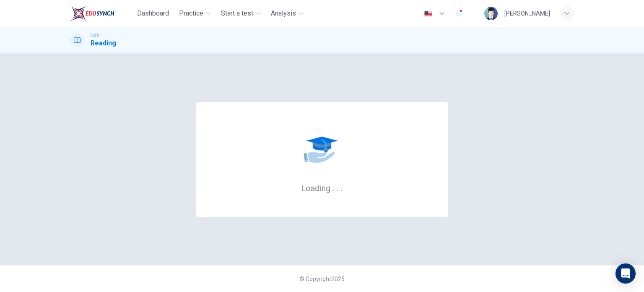 The height and width of the screenshot is (292, 644). I want to click on span: CEFR, so click(94, 35).